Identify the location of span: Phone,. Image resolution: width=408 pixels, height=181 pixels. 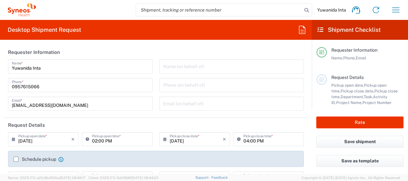
(349, 58).